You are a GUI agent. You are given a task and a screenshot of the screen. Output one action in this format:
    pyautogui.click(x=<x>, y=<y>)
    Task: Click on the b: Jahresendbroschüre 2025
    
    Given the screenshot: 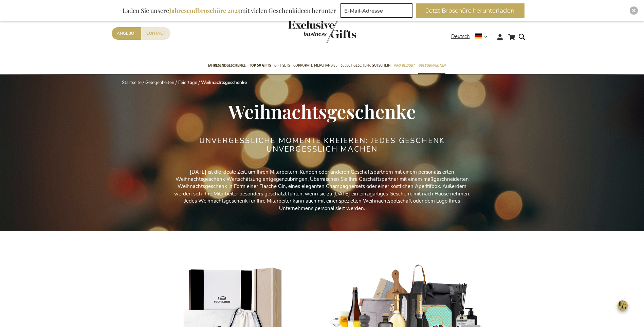 What is the action you would take?
    pyautogui.click(x=205, y=10)
    